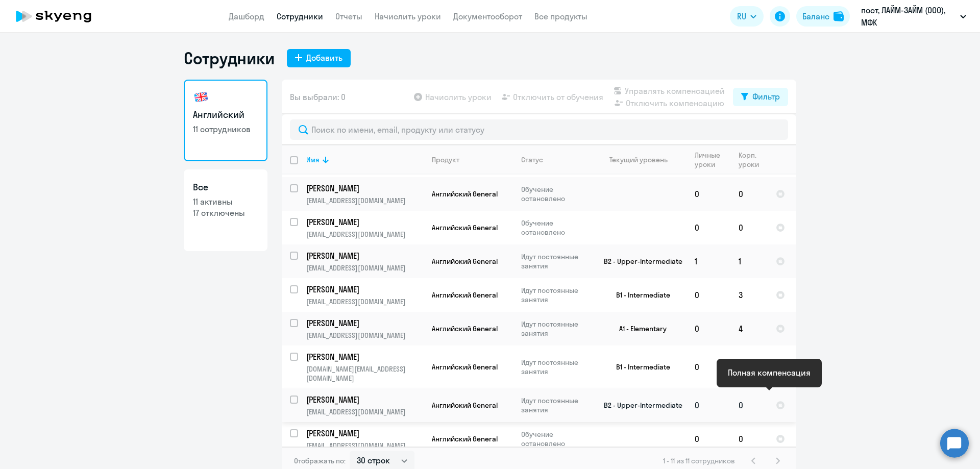  What do you see at coordinates (226, 201) in the screenshot?
I see `p: 11 активны` at bounding box center [226, 201].